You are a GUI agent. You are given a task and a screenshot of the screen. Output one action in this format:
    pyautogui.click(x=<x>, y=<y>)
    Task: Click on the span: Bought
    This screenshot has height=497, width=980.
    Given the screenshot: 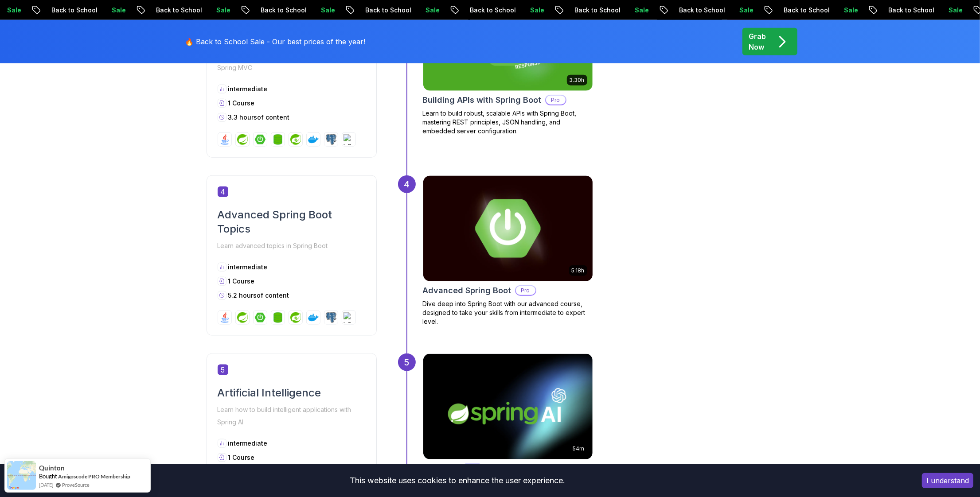 What is the action you would take?
    pyautogui.click(x=48, y=476)
    